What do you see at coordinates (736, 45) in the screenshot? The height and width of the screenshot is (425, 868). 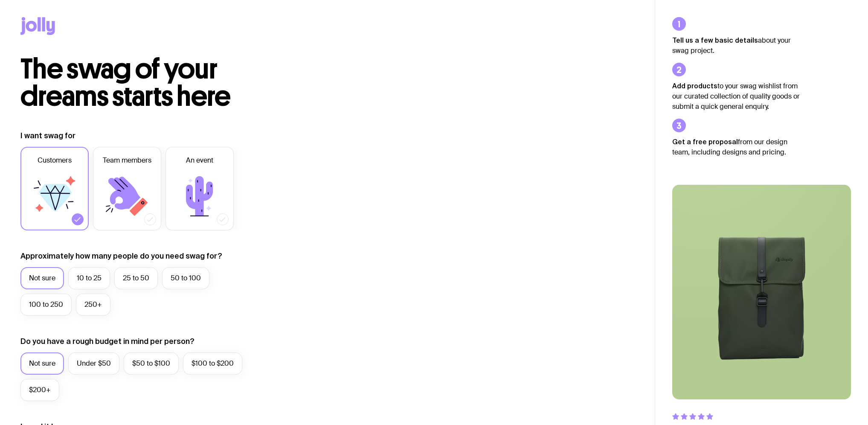 I see `p: about your swag project.` at bounding box center [736, 45].